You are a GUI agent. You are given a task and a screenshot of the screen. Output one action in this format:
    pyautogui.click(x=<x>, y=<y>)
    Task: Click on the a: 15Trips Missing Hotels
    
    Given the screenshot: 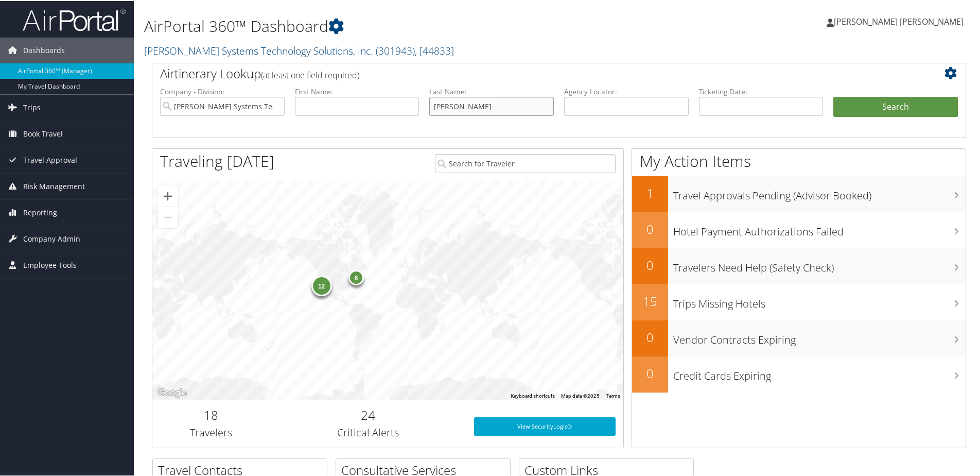 What is the action you would take?
    pyautogui.click(x=799, y=301)
    